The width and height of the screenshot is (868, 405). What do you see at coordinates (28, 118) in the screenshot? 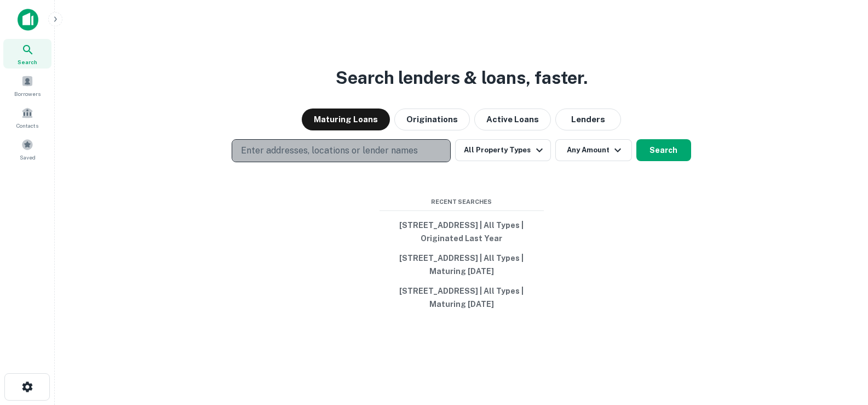
I see `a: Contacts` at bounding box center [28, 118].